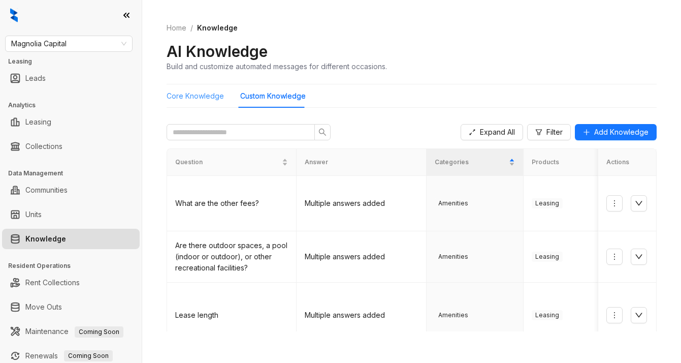 This screenshot has height=363, width=681. Describe the element at coordinates (473, 132) in the screenshot. I see `span: expand-alt` at that location.